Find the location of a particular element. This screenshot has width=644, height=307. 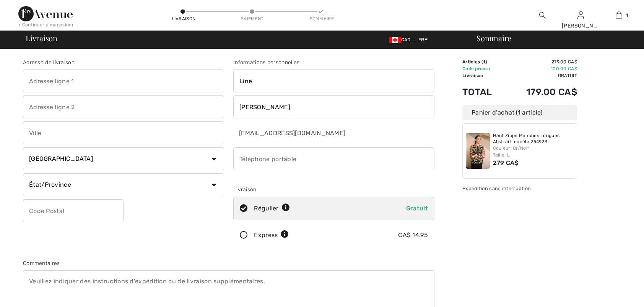

div: Informations personnelles is located at coordinates (334, 62).